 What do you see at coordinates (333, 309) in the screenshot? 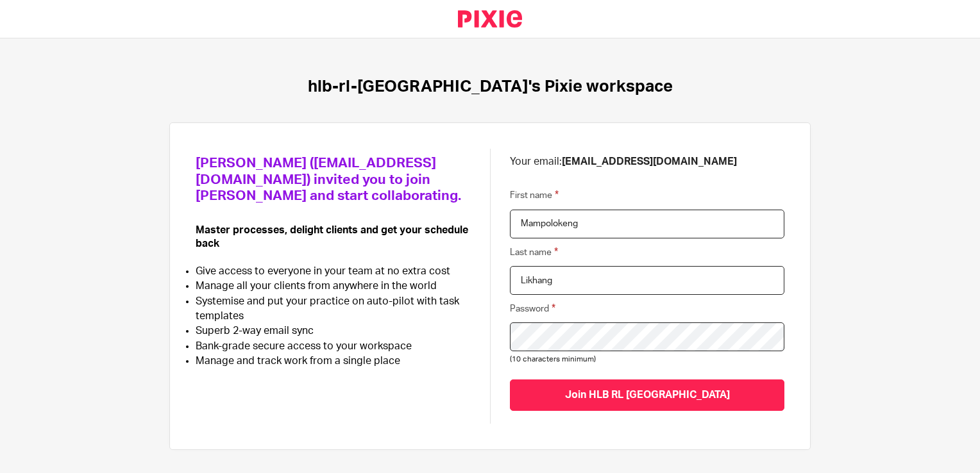
I see `li: Systemise and put your practice on auto-pilot with task templates` at bounding box center [333, 309].